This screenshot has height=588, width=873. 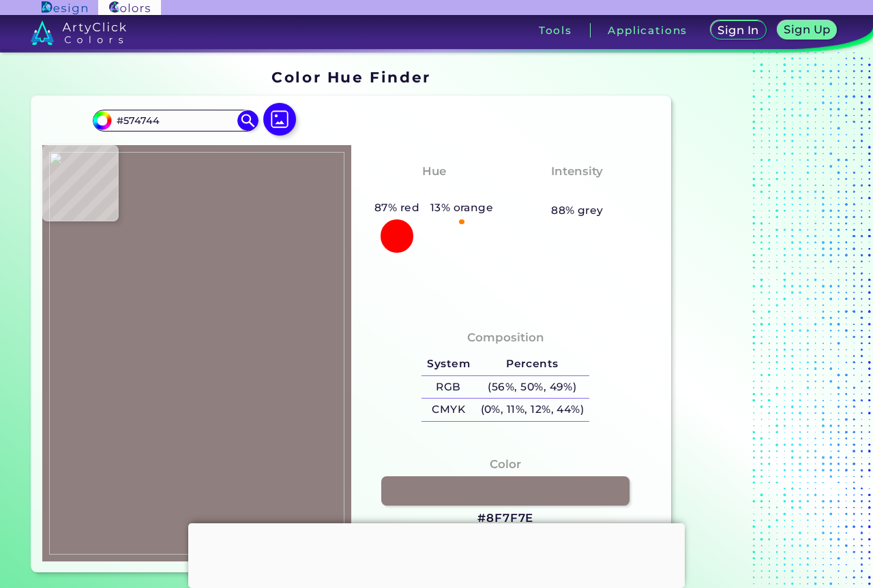 I want to click on h5: (56%, 50%, 49%), so click(x=532, y=387).